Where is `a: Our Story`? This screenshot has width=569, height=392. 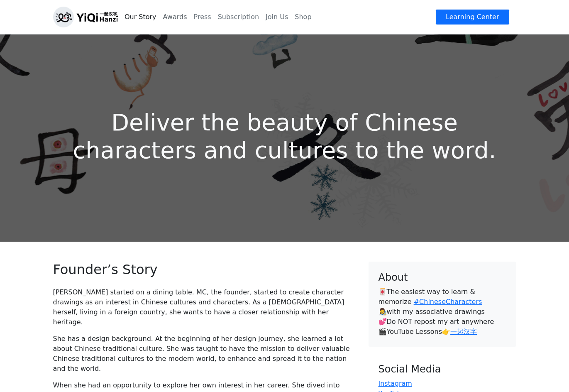 a: Our Story is located at coordinates (141, 17).